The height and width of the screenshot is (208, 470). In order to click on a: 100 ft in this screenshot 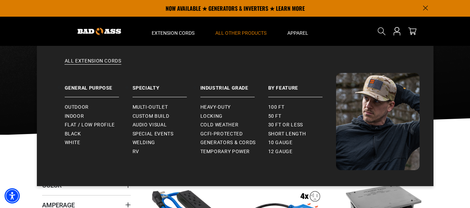, I will do `click(302, 108)`.